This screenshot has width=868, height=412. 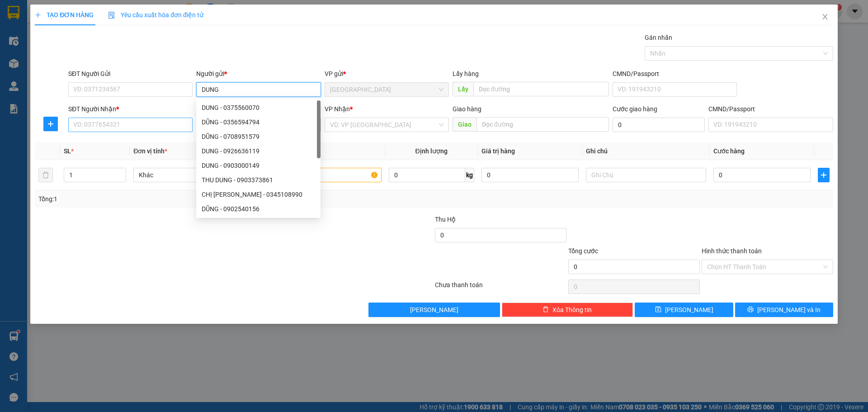 What do you see at coordinates (470, 175) in the screenshot?
I see `span: kg` at bounding box center [470, 175].